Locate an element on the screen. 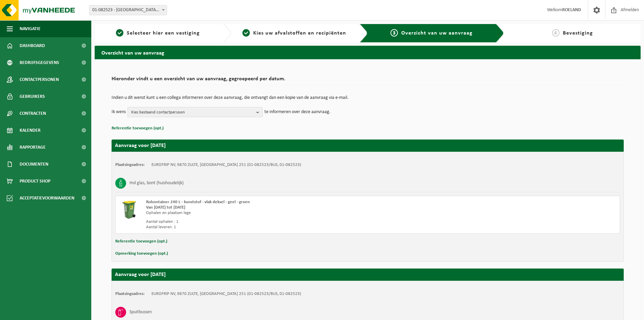 Image resolution: width=644 pixels, height=320 pixels. span: Contactpersonen is located at coordinates (39, 80).